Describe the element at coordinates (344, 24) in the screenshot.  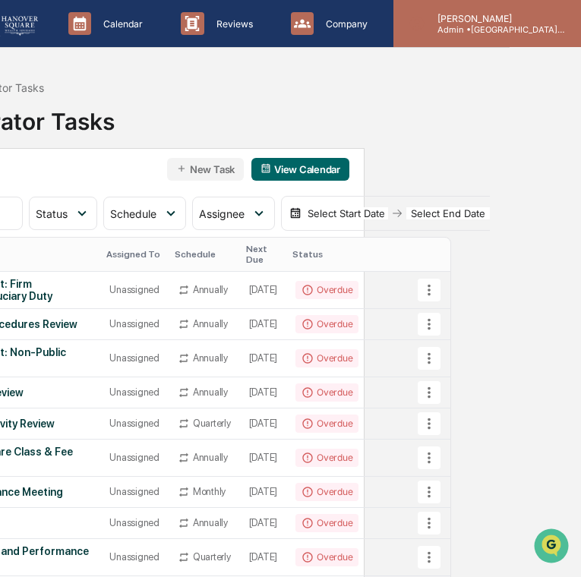
I see `p: Company` at that location.